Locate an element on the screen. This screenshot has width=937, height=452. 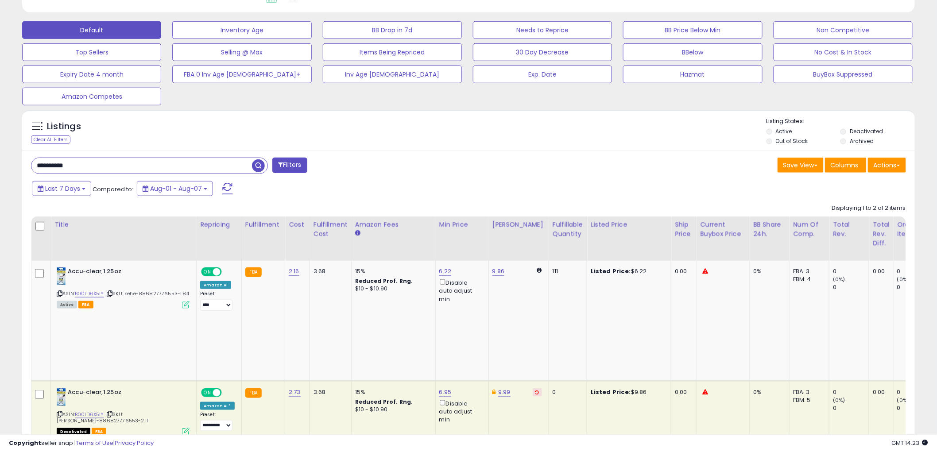
button: Save View is located at coordinates (801, 165).